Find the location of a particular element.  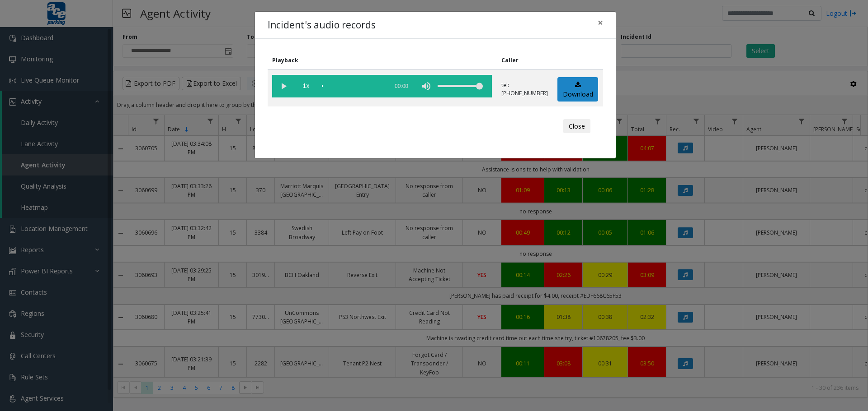

div: volume level is located at coordinates (460, 86).